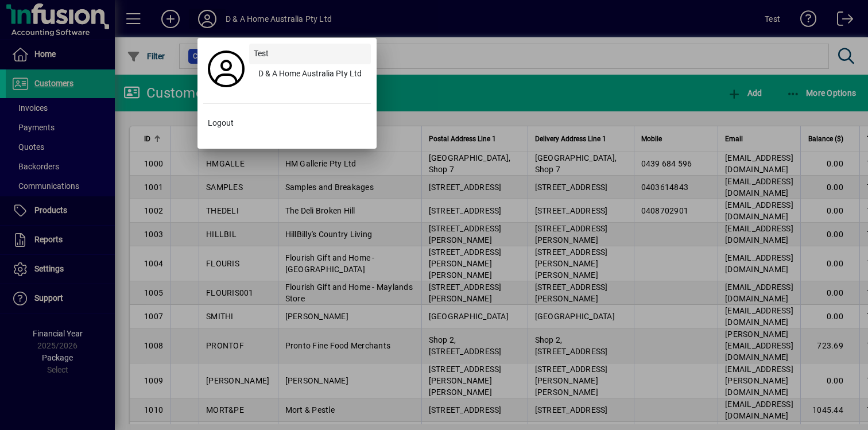  Describe the element at coordinates (220, 123) in the screenshot. I see `span: Logout` at that location.